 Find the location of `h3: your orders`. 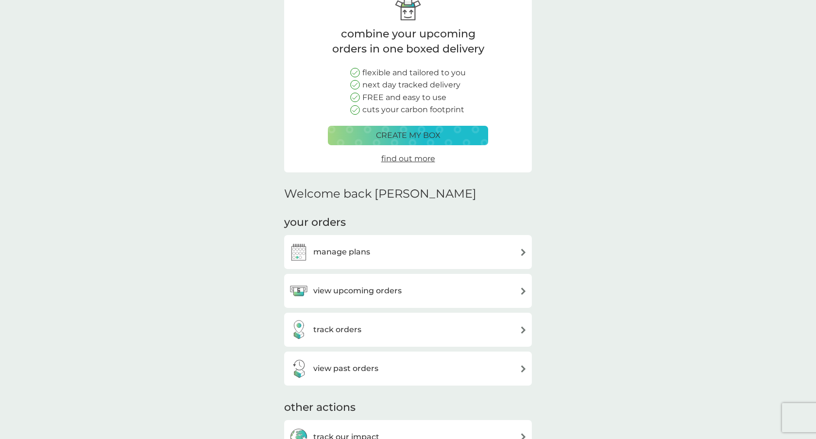

h3: your orders is located at coordinates (315, 222).